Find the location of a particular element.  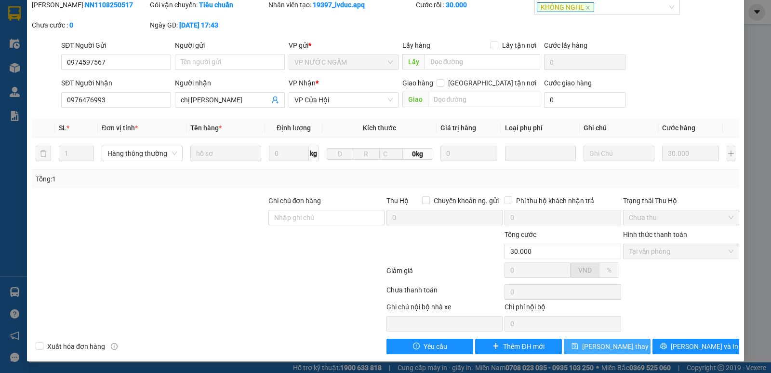

th: Loại phụ phí is located at coordinates (540, 128).